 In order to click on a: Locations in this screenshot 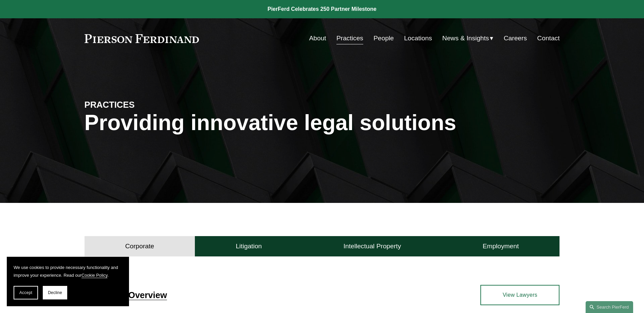, I will do `click(417, 38)`.